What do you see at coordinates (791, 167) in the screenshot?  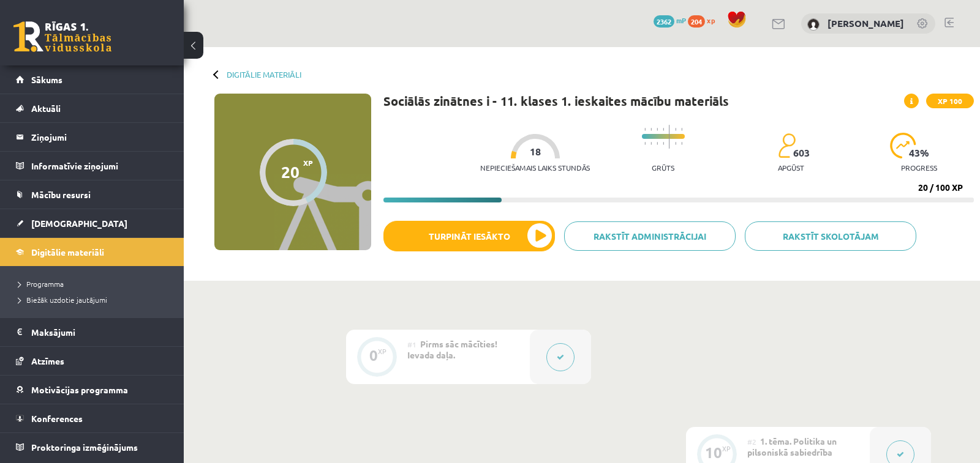 I see `p: apgūst` at bounding box center [791, 167].